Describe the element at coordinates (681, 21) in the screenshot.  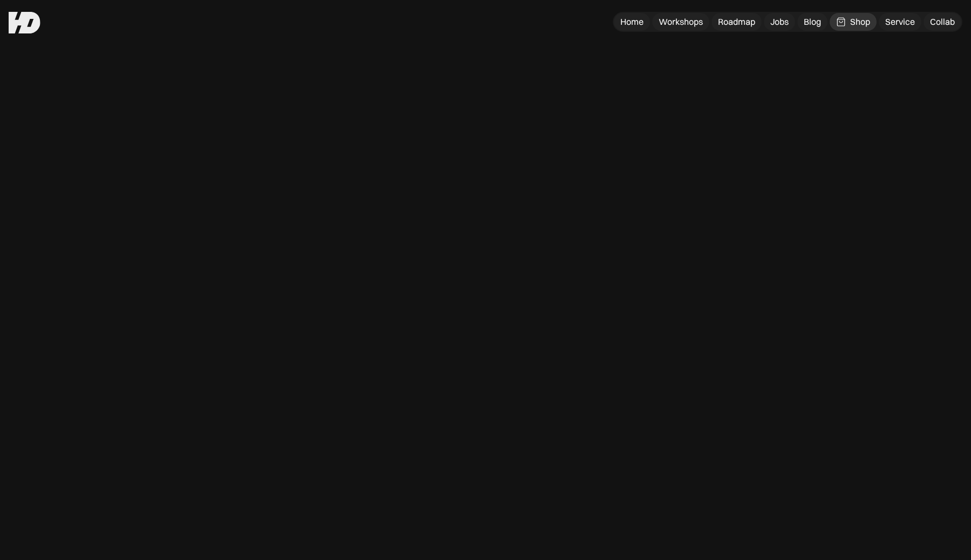
I see `div: Workshops` at that location.